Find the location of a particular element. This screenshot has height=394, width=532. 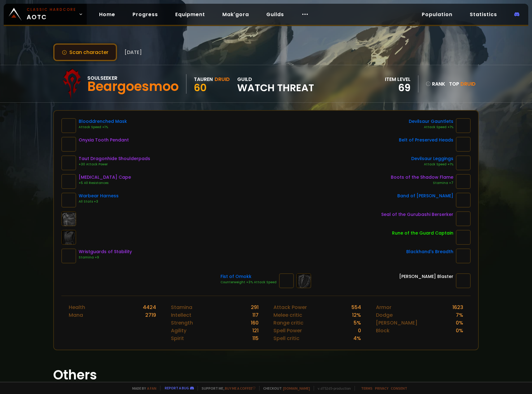

h1: Others is located at coordinates (266, 375).